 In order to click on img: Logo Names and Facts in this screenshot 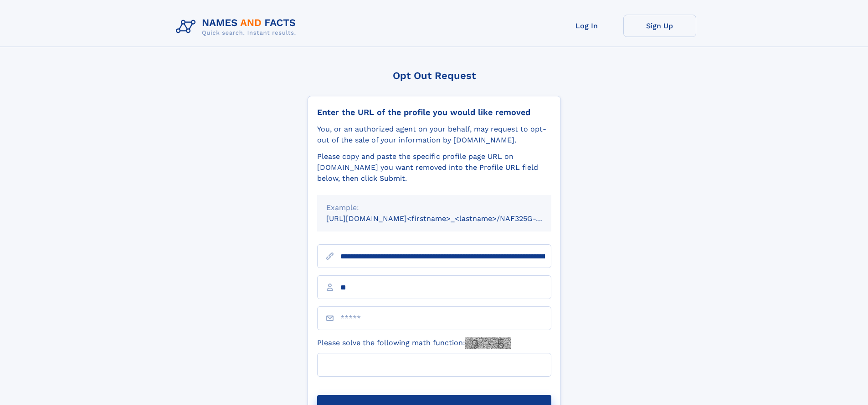, I will do `click(238, 27)`.